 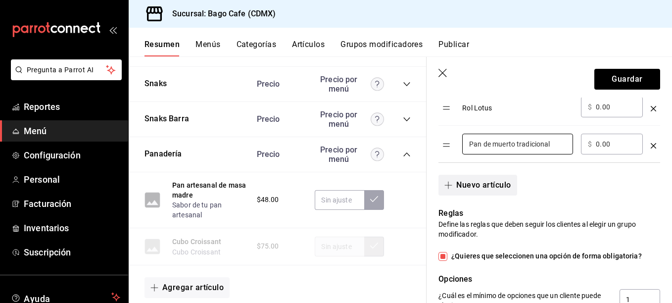 I want to click on h3: Sucursal: Bago Cafe (CDMX), so click(x=220, y=14).